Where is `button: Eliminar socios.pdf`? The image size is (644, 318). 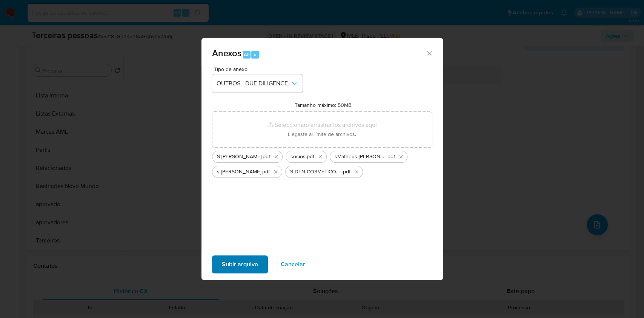 button: Eliminar socios.pdf is located at coordinates (320, 157).